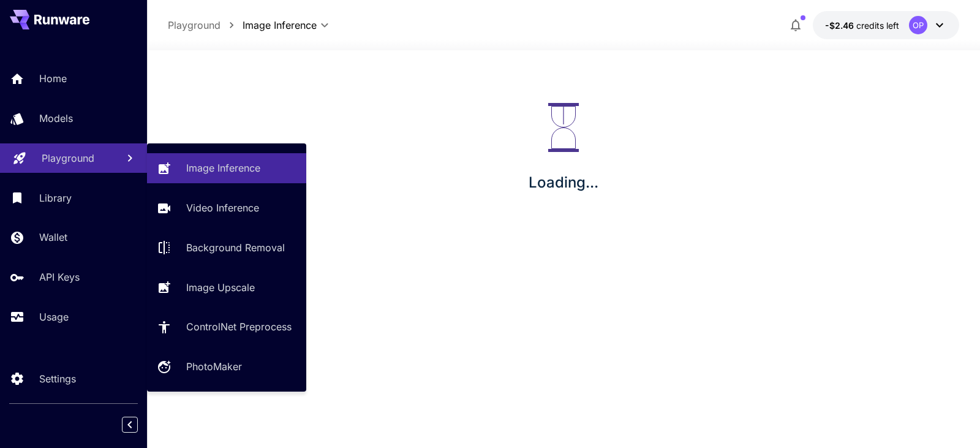 This screenshot has height=448, width=980. What do you see at coordinates (223, 168) in the screenshot?
I see `p: Image Inference` at bounding box center [223, 168].